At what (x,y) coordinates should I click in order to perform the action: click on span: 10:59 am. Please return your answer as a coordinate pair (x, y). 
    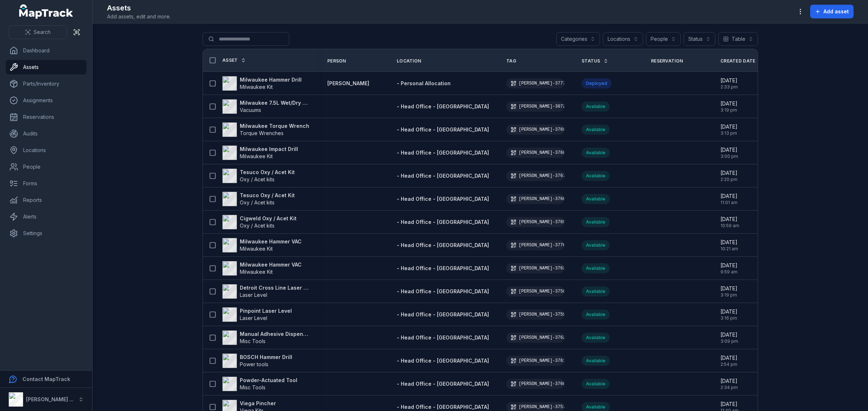
    Looking at the image, I should click on (730, 226).